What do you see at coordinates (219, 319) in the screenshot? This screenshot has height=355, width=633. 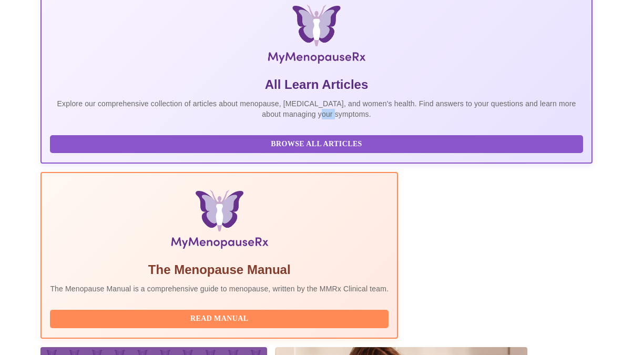 I see `button: Read Manual` at bounding box center [219, 319].